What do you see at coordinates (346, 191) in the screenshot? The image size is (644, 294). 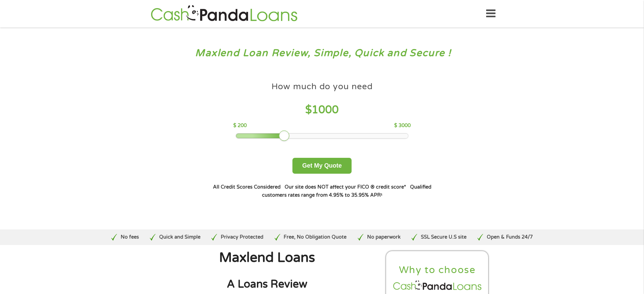 I see `strong: Qualified customers rates range from 4.95% to 35.95% APR¹` at bounding box center [346, 191].